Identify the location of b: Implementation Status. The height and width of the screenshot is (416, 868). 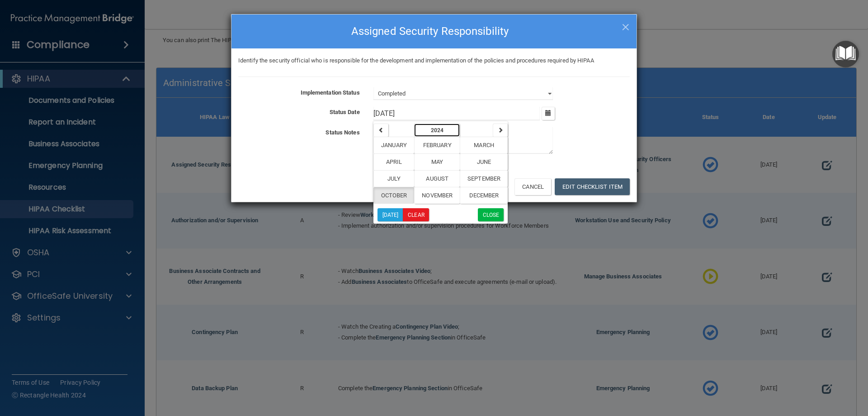
(330, 92).